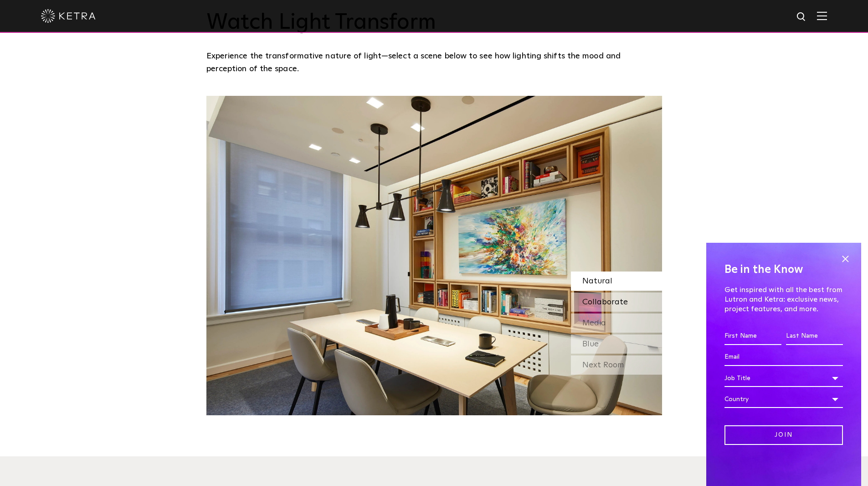  I want to click on span: Natural, so click(598, 281).